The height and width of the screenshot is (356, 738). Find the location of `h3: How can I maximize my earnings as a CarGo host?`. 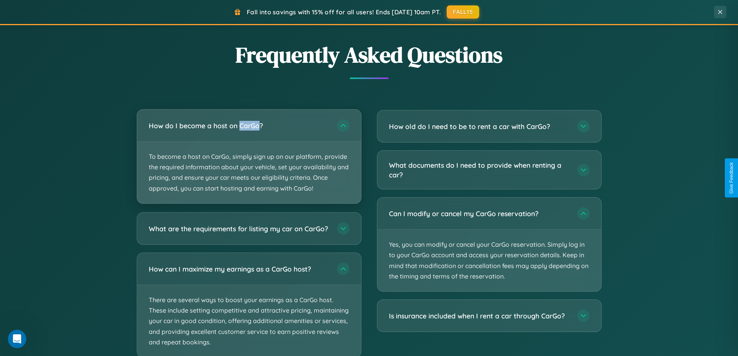

h3: How can I maximize my earnings as a CarGo host? is located at coordinates (239, 269).